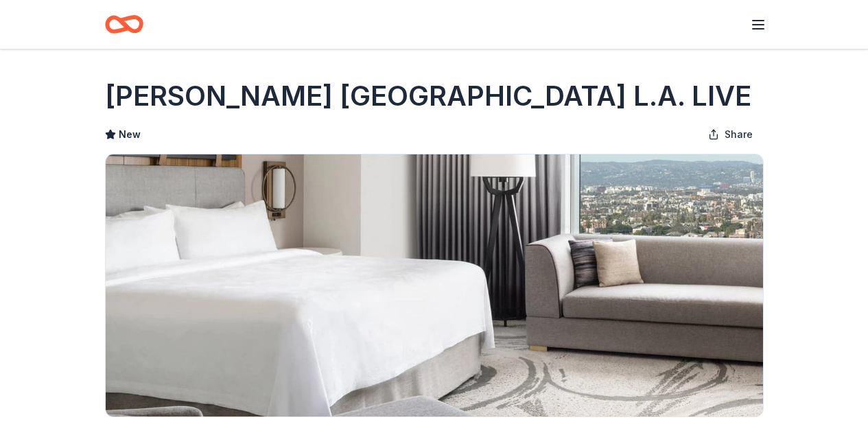  What do you see at coordinates (738, 135) in the screenshot?
I see `span: Share` at bounding box center [738, 135].